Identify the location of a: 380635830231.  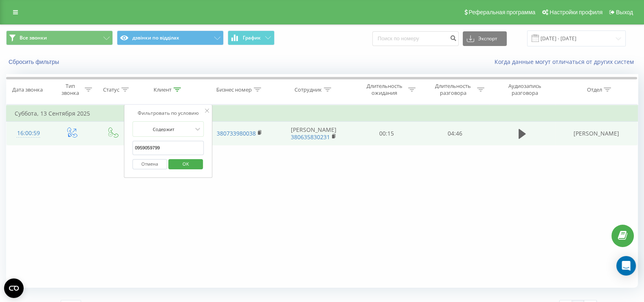
(311, 137).